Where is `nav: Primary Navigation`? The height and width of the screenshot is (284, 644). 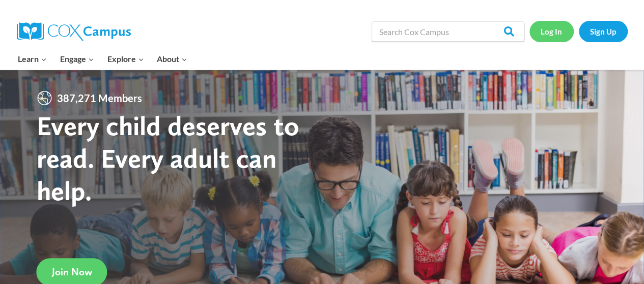
nav: Primary Navigation is located at coordinates (102, 59).